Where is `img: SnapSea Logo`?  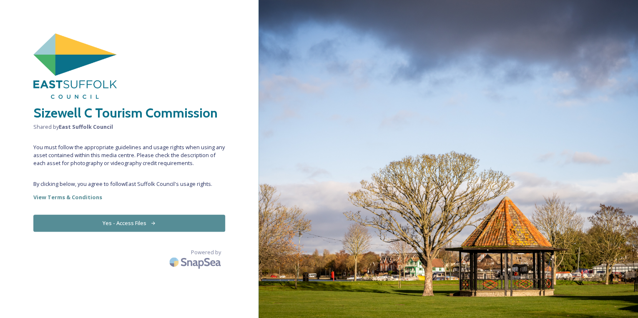
img: SnapSea Logo is located at coordinates (196, 262).